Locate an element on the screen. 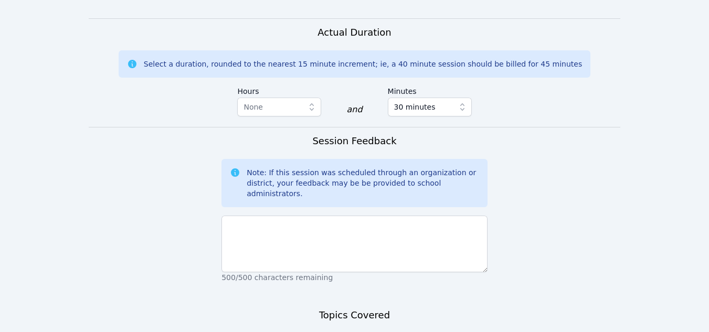  label: Hours is located at coordinates (279, 90).